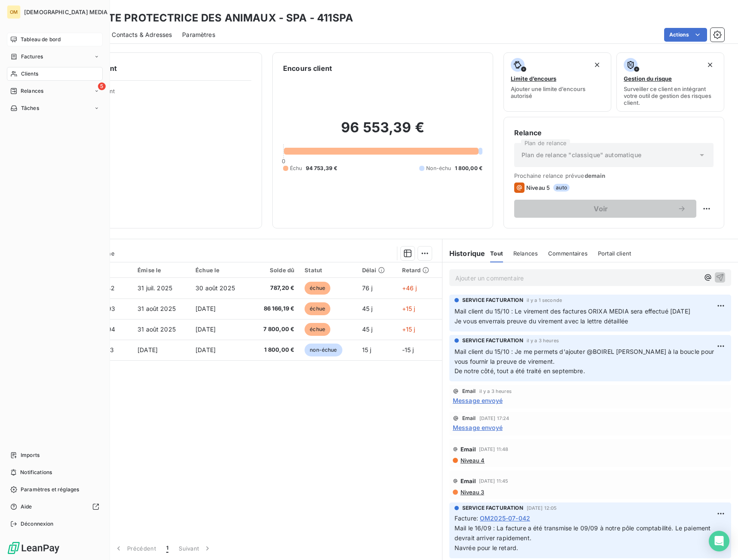 The height and width of the screenshot is (560, 738). What do you see at coordinates (420, 270) in the screenshot?
I see `div: Retard` at bounding box center [420, 270].